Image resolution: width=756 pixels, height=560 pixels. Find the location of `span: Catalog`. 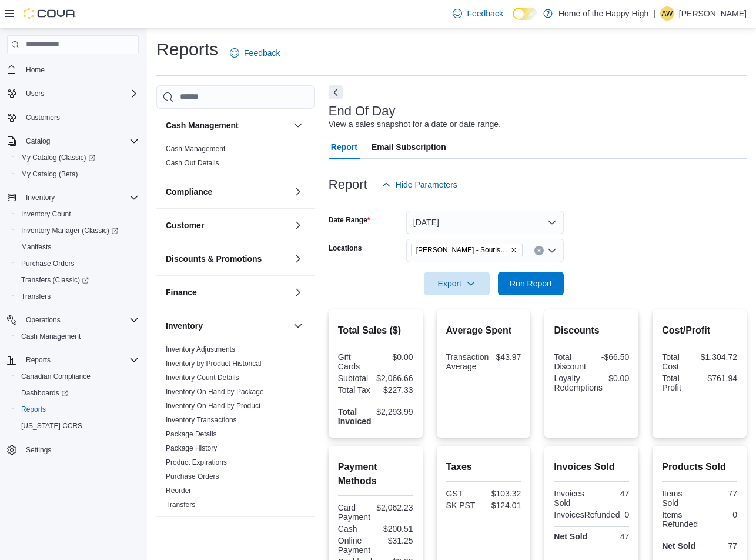

span: Catalog is located at coordinates (80, 141).